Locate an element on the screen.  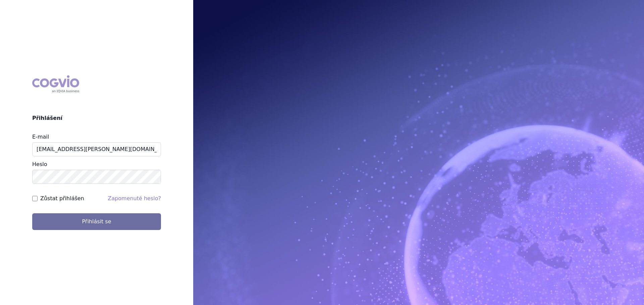
label: Zůstat přihlášen is located at coordinates (62, 199).